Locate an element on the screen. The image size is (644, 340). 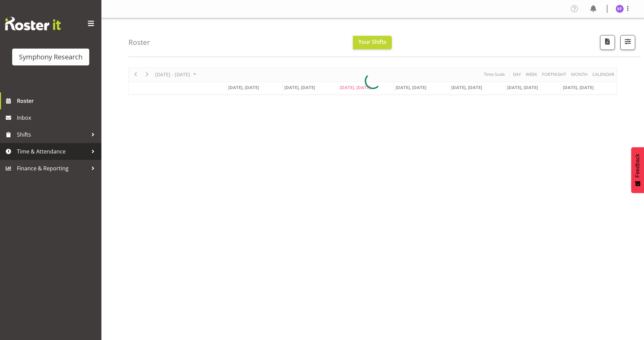
span: Roster is located at coordinates (58, 101).